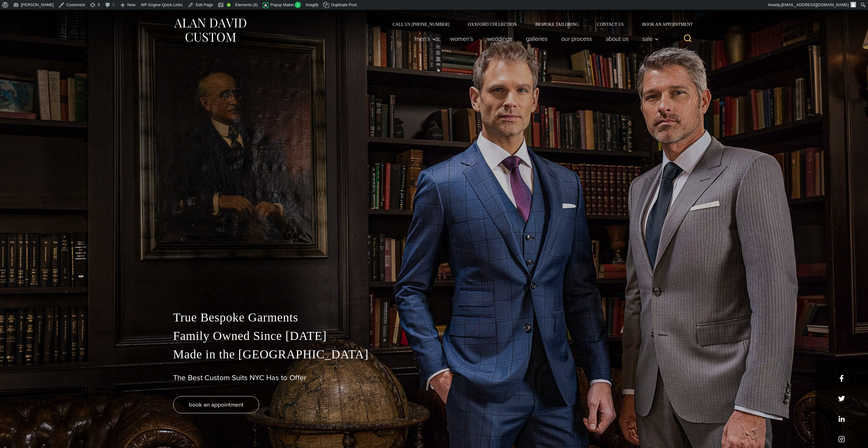 The width and height of the screenshot is (868, 448). I want to click on nav: Primary Navigation, so click(534, 38).